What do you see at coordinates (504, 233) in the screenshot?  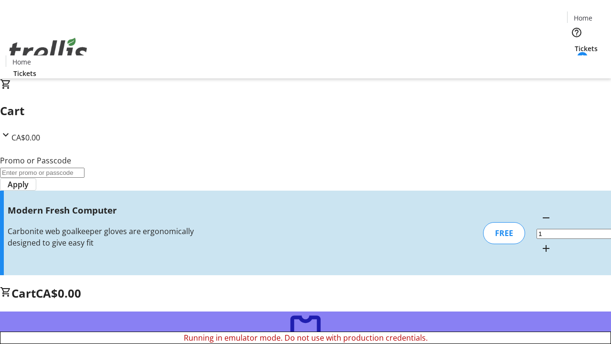 I see `div: FREE` at bounding box center [504, 233].